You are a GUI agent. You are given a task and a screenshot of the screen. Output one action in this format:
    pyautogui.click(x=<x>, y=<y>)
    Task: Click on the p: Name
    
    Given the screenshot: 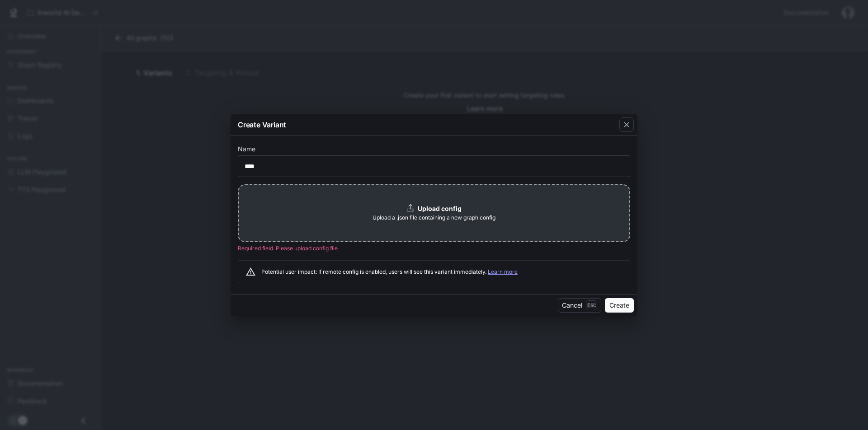 What is the action you would take?
    pyautogui.click(x=246, y=149)
    